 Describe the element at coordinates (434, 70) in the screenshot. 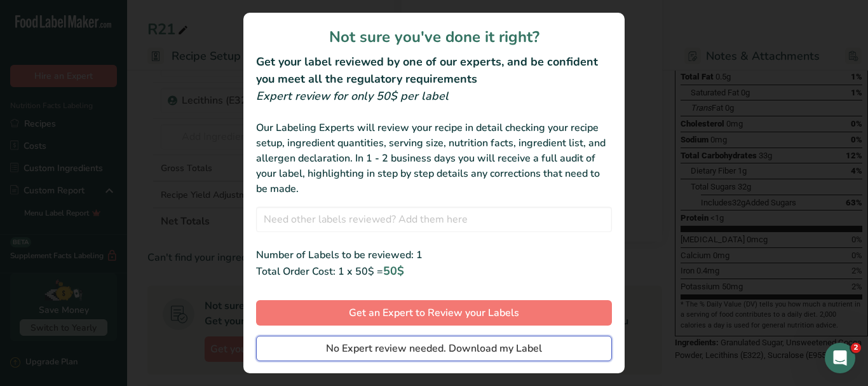

I see `h2: Get your label reviewed by one of our experts, and be confident you meet all the regulatory requi...` at that location.